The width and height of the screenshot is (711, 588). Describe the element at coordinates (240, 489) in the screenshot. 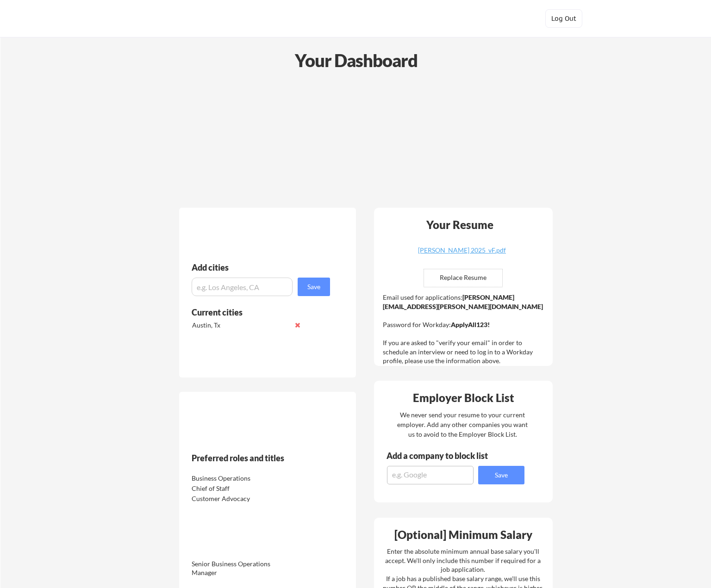

I see `div: Chief of Staff` at that location.